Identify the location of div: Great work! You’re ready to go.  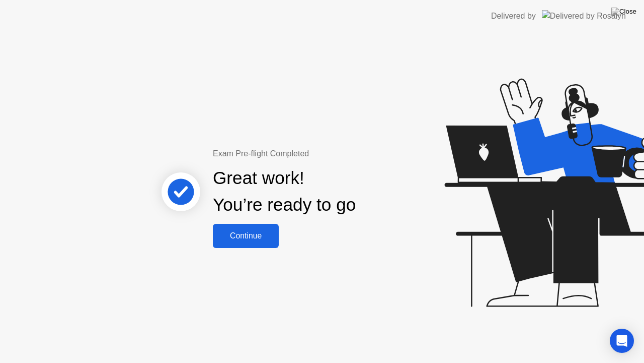
(284, 191).